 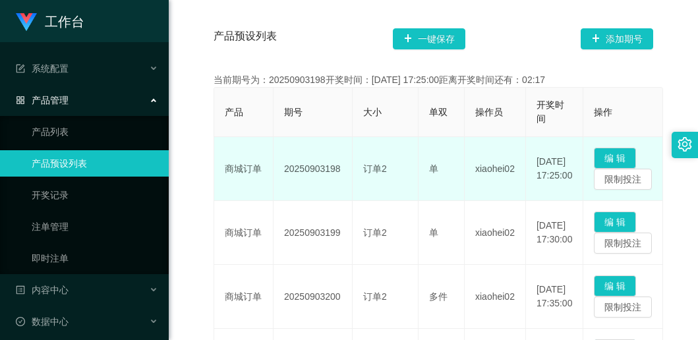 What do you see at coordinates (245, 39) in the screenshot?
I see `span: 产品预设列表` at bounding box center [245, 39].